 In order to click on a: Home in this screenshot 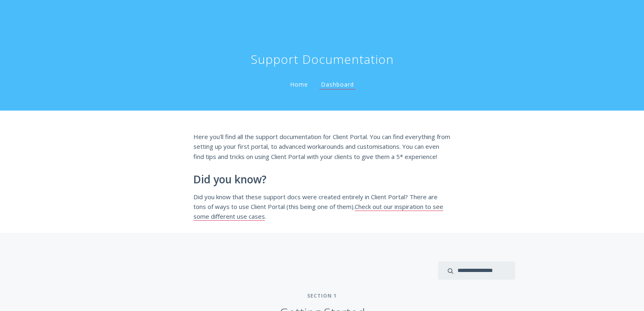, I will do `click(299, 84)`.